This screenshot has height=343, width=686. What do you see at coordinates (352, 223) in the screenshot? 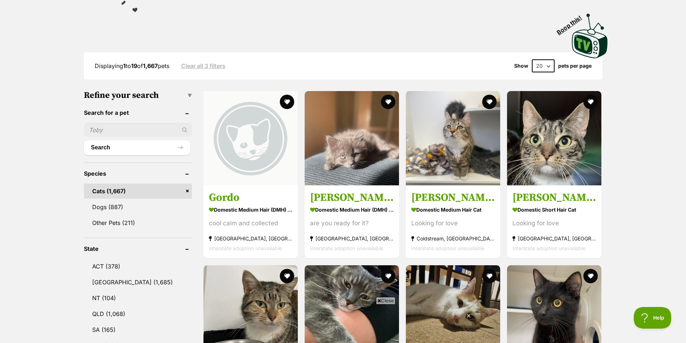
I see `div: are you ready for it?` at bounding box center [352, 223].